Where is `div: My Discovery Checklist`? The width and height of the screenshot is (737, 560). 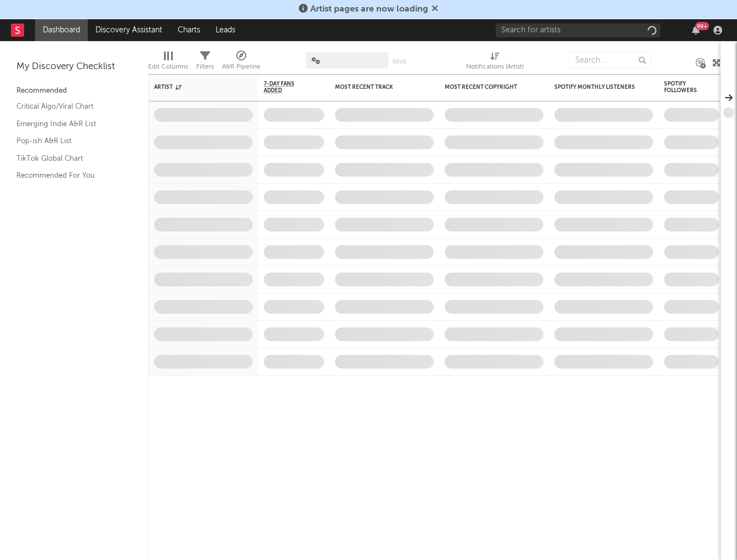
div: My Discovery Checklist is located at coordinates (74, 66).